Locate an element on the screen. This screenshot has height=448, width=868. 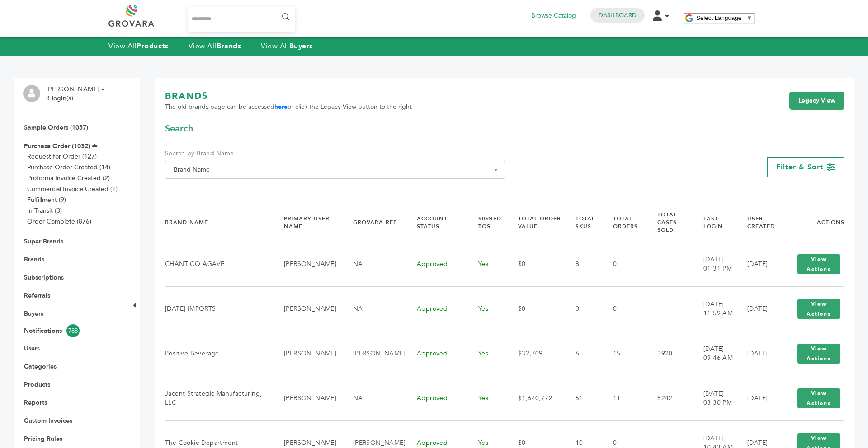
a: Browse Catalog is located at coordinates (553, 16).